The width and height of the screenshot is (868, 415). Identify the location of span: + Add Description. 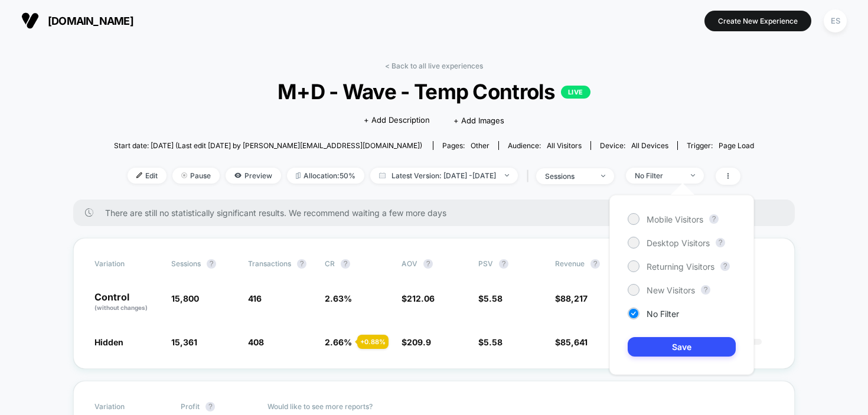
(397, 120).